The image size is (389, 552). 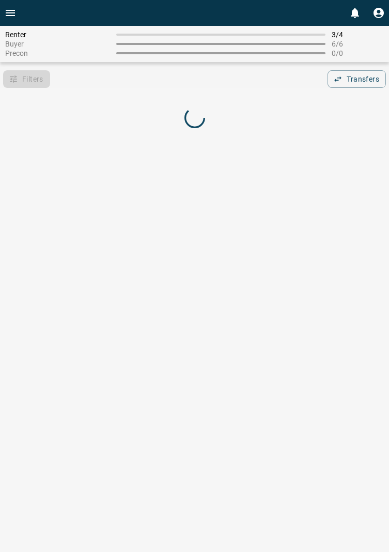 What do you see at coordinates (57, 44) in the screenshot?
I see `span: Buyer` at bounding box center [57, 44].